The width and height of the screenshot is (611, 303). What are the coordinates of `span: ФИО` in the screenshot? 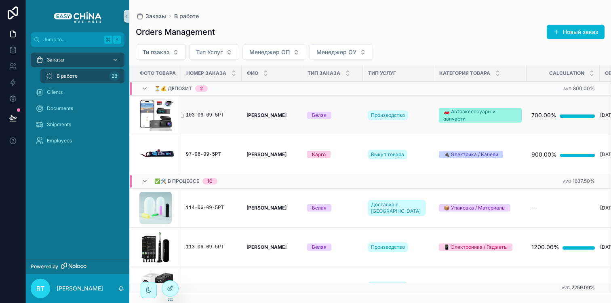 It's located at (252, 73).